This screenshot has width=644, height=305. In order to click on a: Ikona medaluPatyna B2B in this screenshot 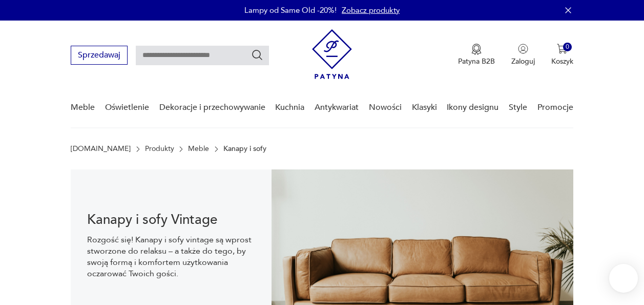, I will do `click(477, 55)`.